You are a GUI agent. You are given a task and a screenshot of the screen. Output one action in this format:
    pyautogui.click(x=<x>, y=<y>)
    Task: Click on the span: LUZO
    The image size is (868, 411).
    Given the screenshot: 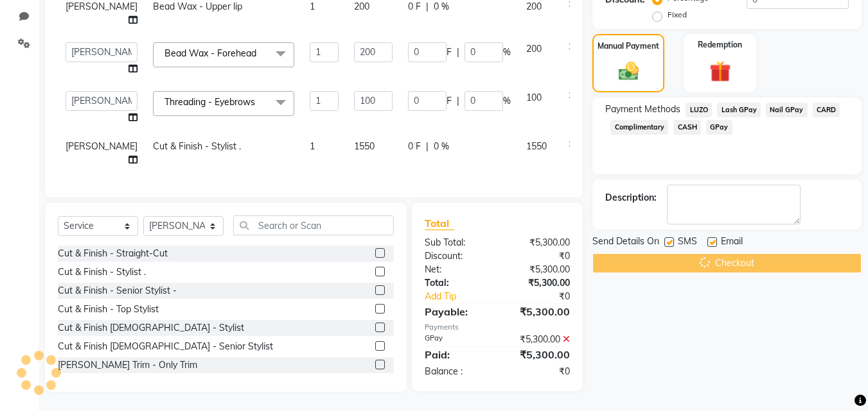 What is the action you would take?
    pyautogui.click(x=698, y=110)
    